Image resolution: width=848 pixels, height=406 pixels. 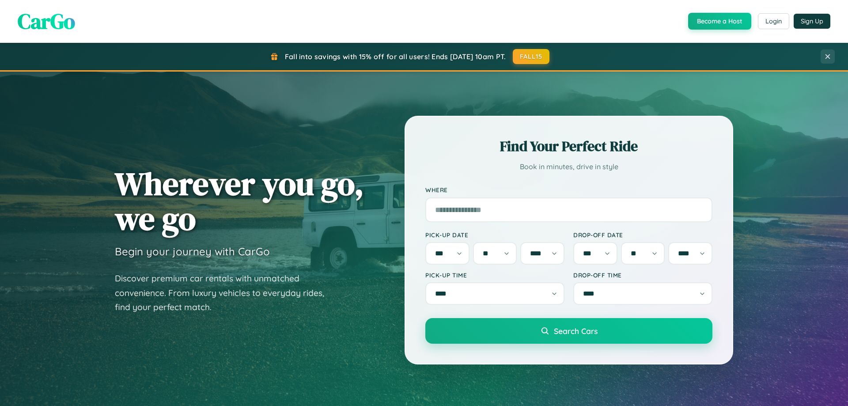 I want to click on h1: Wherever you go, we go, so click(x=240, y=201).